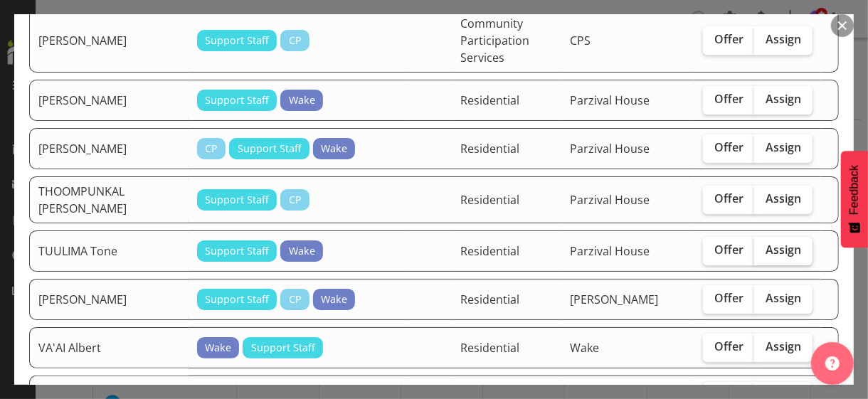  What do you see at coordinates (854, 190) in the screenshot?
I see `span: Feedback` at bounding box center [854, 190].